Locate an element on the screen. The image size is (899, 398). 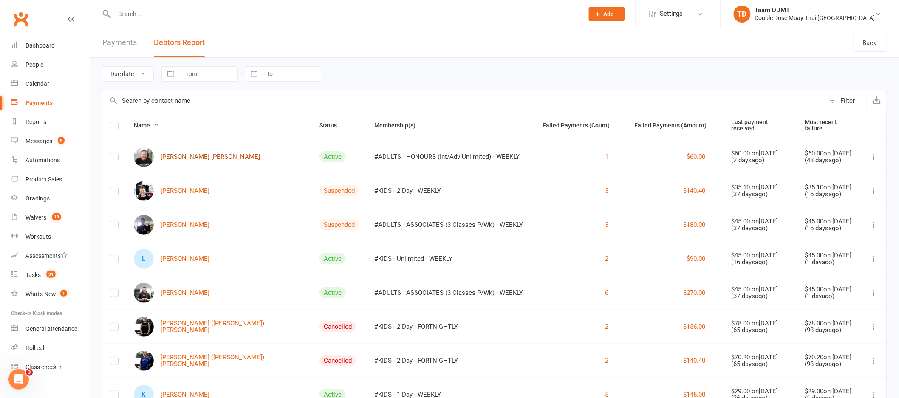
button: $270.00 is located at coordinates (694, 293).